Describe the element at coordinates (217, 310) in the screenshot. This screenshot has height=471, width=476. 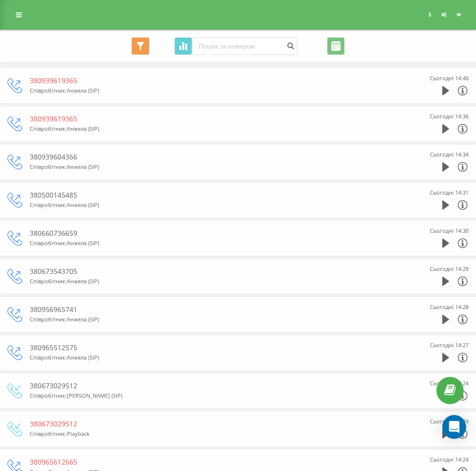
I see `div: 380956965741` at that location.